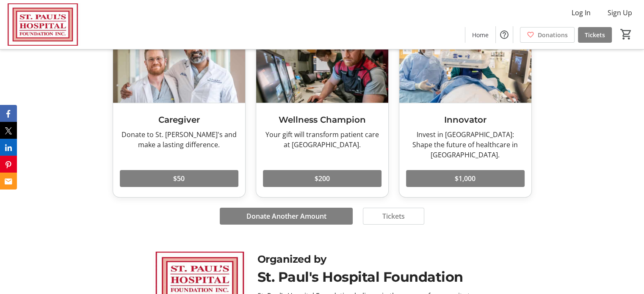 Image resolution: width=644 pixels, height=294 pixels. I want to click on a: Home, so click(480, 35).